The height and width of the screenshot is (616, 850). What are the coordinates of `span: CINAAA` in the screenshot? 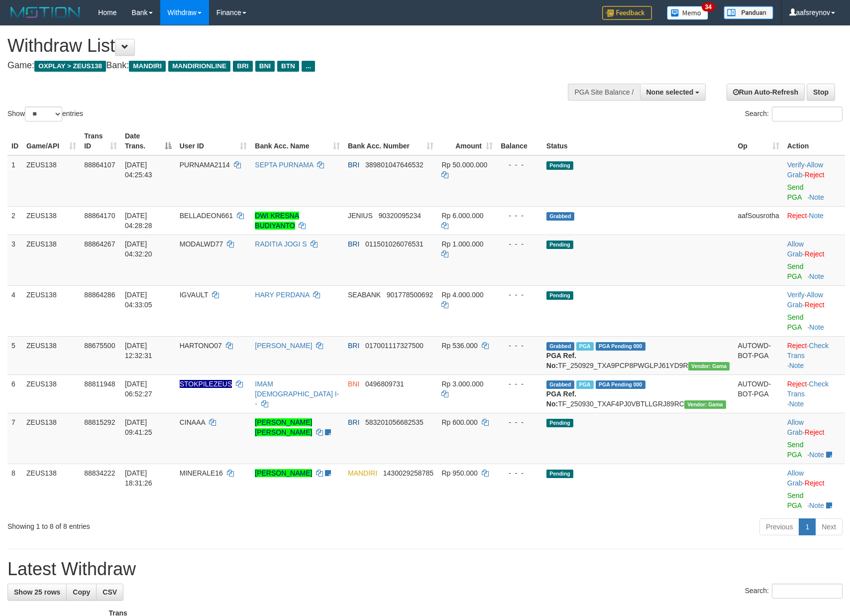 It's located at (192, 422).